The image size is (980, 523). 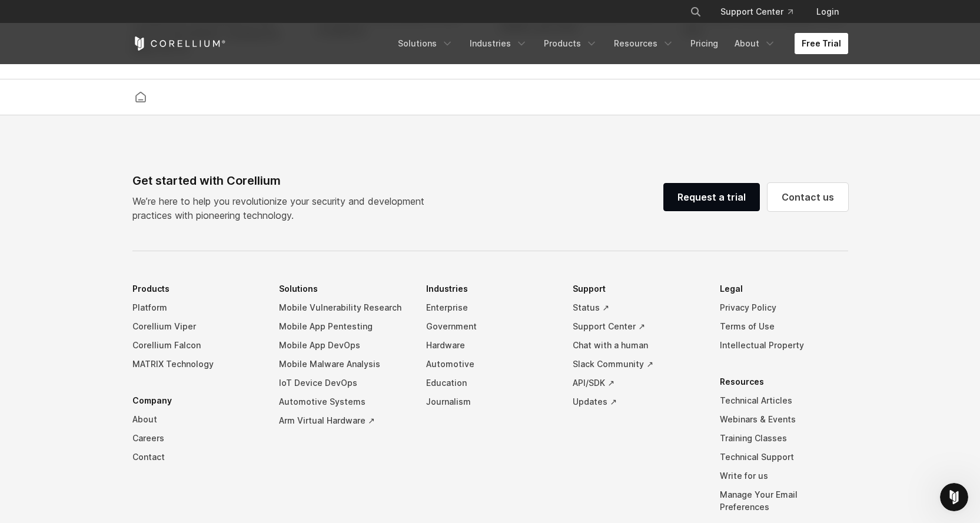 I want to click on a: Write for us, so click(x=784, y=476).